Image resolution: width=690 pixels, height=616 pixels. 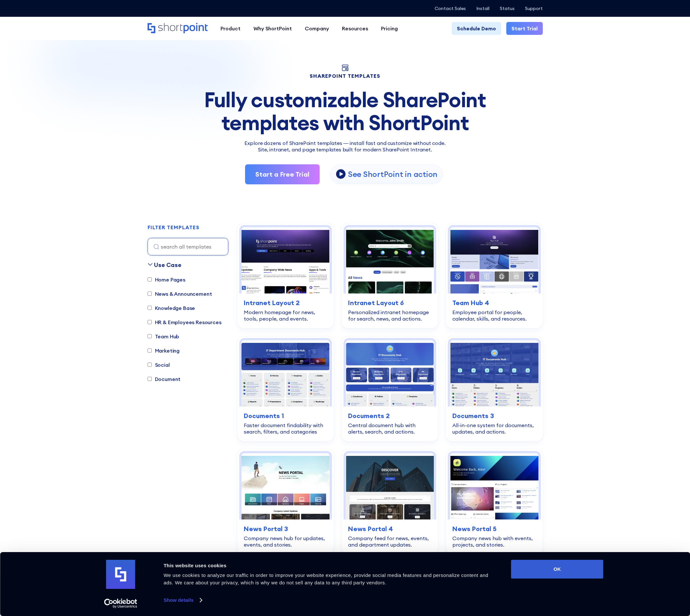 What do you see at coordinates (390, 428) in the screenshot?
I see `div: Central document hub with alerts, search, and actions.` at bounding box center [390, 428].